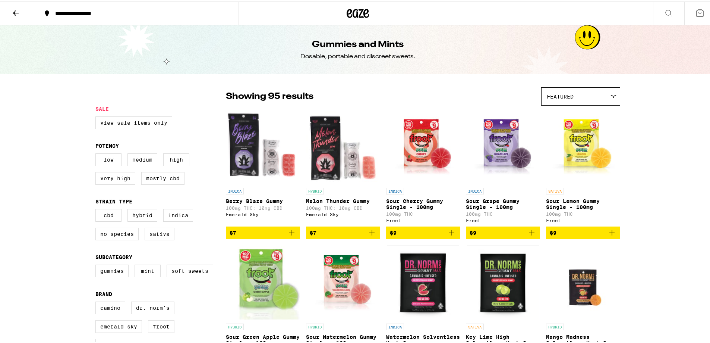  What do you see at coordinates (503, 166) in the screenshot?
I see `a: Open page for Sour Grape Gummy Single - 100mg from Froot` at bounding box center [503, 166].